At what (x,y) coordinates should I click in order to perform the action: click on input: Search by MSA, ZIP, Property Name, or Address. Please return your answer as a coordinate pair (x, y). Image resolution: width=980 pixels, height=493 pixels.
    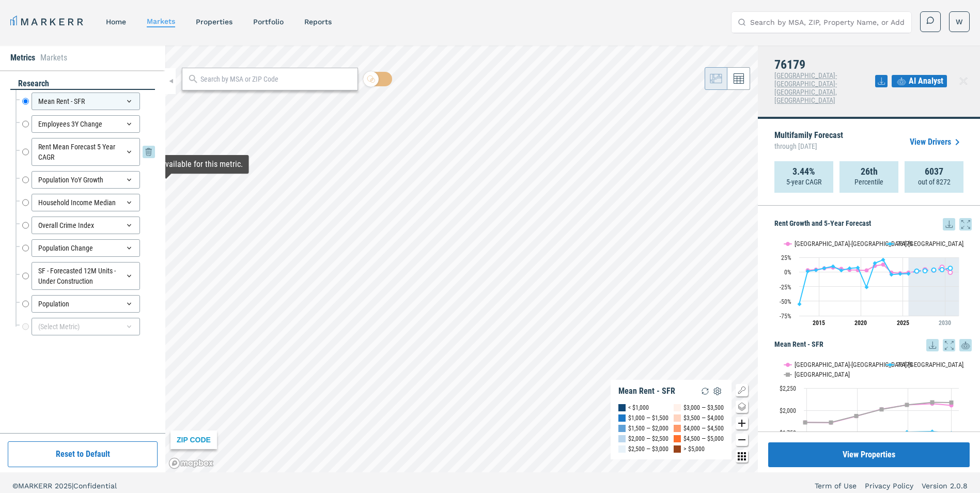
    Looking at the image, I should click on (827, 22).